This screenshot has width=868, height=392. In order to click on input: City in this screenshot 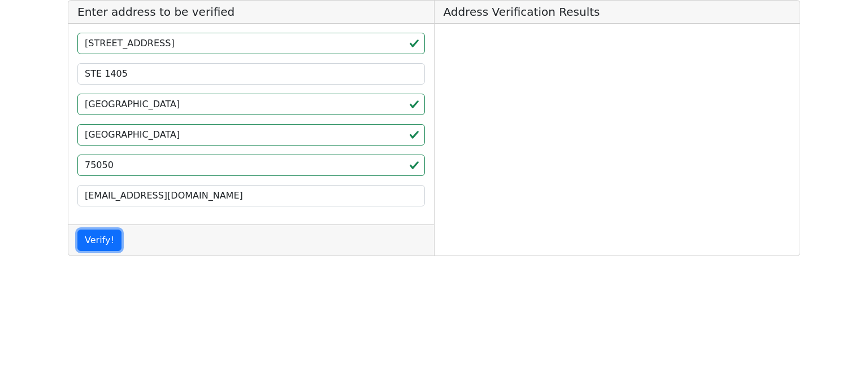, I will do `click(251, 105)`.